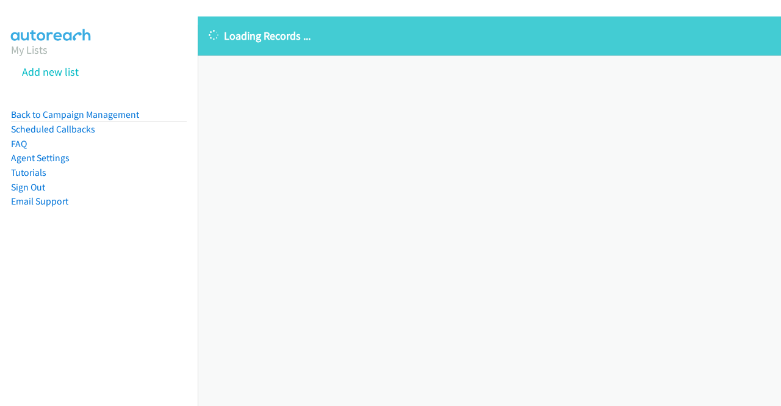  I want to click on a: Sign Out, so click(28, 187).